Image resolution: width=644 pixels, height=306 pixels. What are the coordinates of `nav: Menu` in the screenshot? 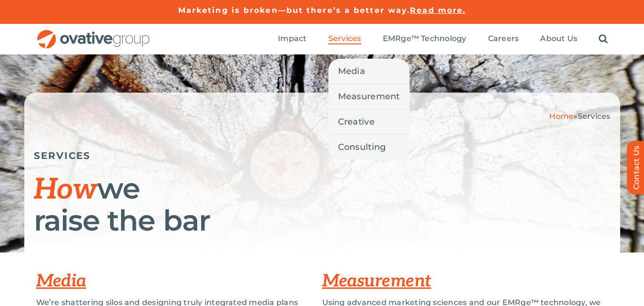 It's located at (443, 39).